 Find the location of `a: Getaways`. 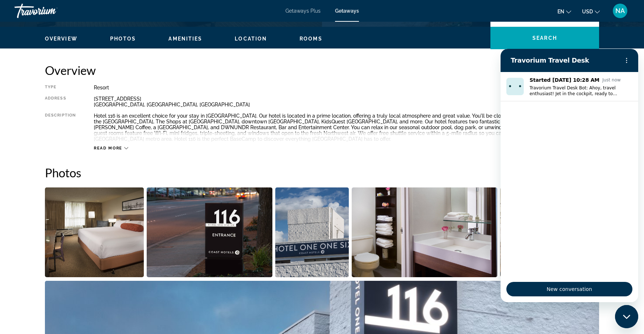

a: Getaways is located at coordinates (347, 11).